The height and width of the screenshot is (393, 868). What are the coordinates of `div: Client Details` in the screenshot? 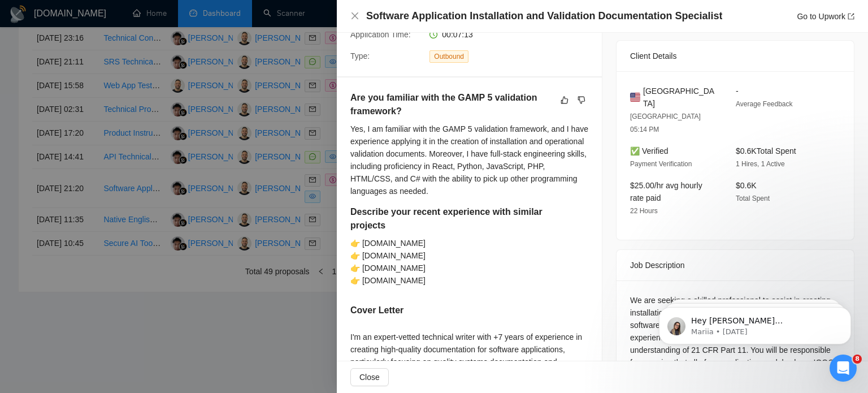 It's located at (735, 56).